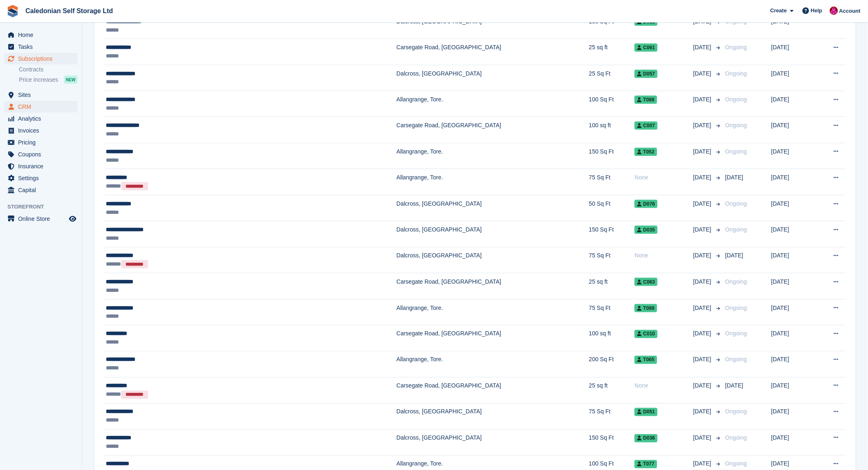 This screenshot has height=470, width=868. What do you see at coordinates (71, 80) in the screenshot?
I see `div: NEW` at bounding box center [71, 80].